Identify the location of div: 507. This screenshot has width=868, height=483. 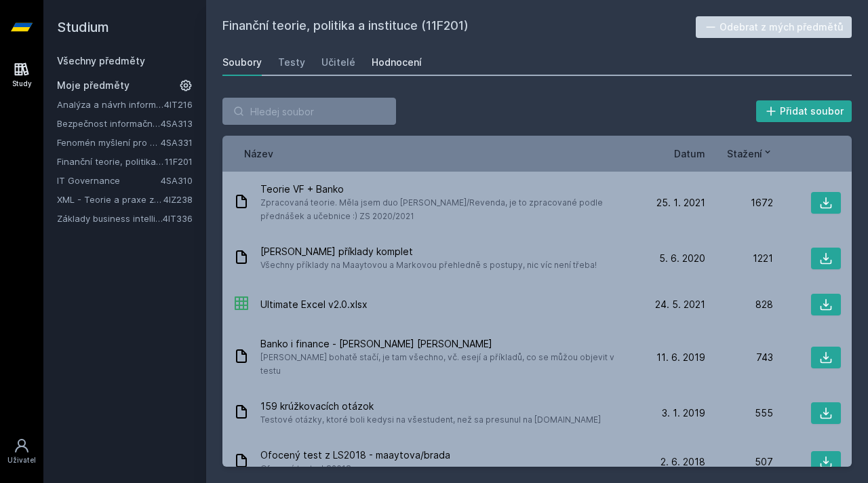
(739, 462).